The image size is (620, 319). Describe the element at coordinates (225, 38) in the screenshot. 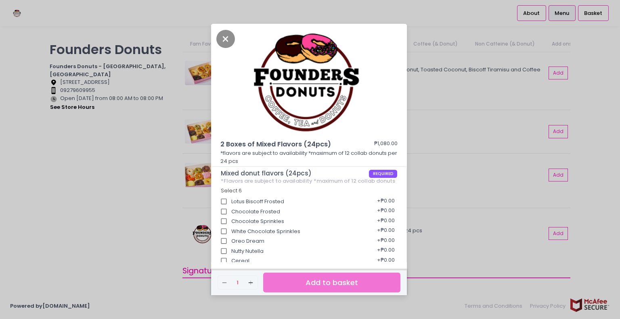

I see `button: Close` at that location.